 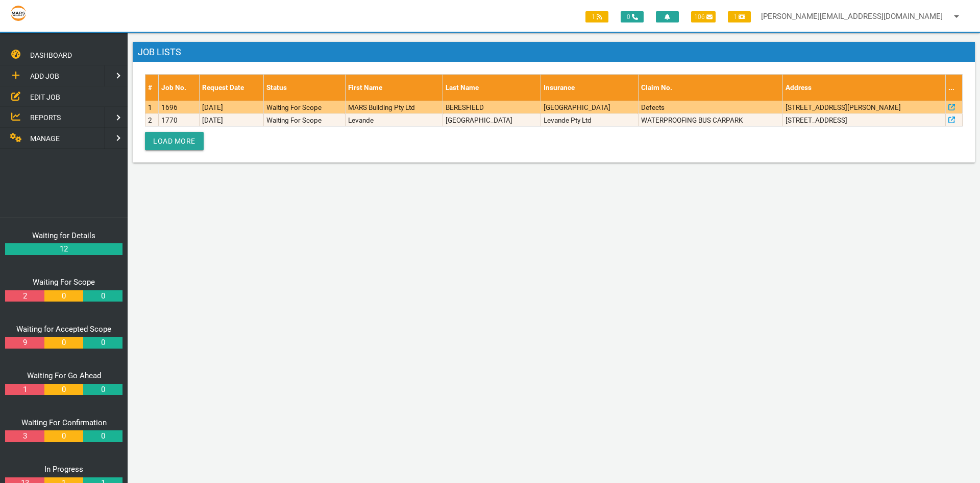 What do you see at coordinates (179, 107) in the screenshot?
I see `td: 1696` at bounding box center [179, 107].